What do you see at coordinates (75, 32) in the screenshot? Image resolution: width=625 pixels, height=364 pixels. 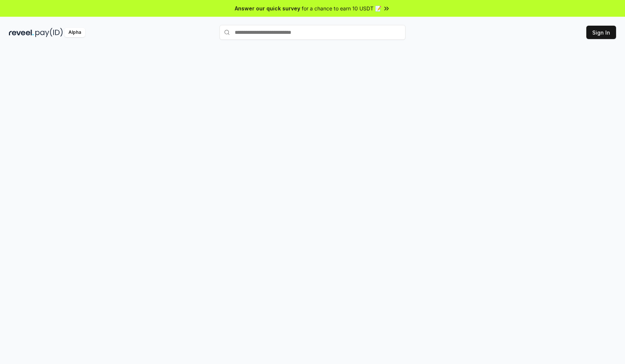 I see `div: Alpha` at bounding box center [75, 32].